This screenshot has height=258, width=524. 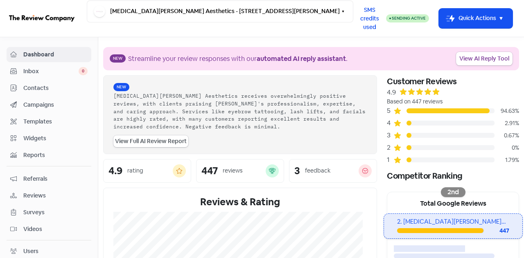 What do you see at coordinates (151, 141) in the screenshot?
I see `a: View Full AI Review Report` at bounding box center [151, 141].